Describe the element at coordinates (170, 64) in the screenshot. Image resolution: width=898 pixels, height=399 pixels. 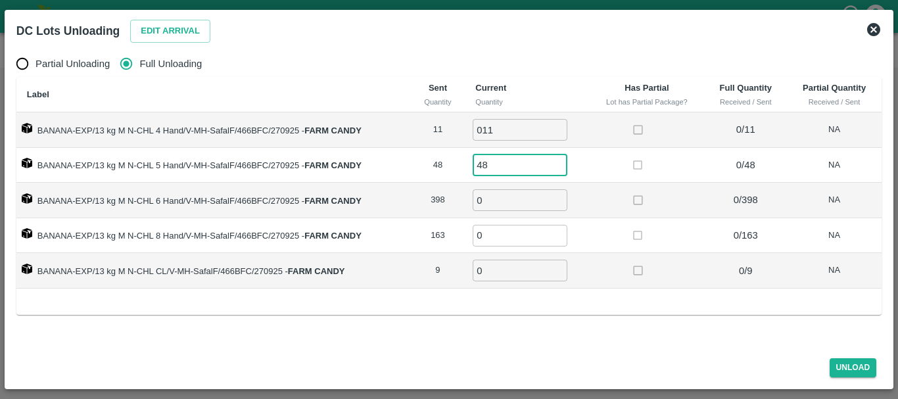
I see `span: Full Unloading` at that location.